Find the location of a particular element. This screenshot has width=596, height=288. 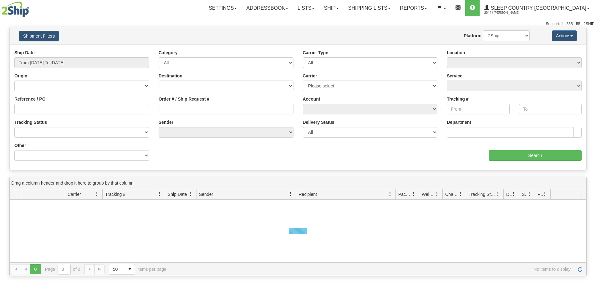

span: No items to display is located at coordinates (373, 269).